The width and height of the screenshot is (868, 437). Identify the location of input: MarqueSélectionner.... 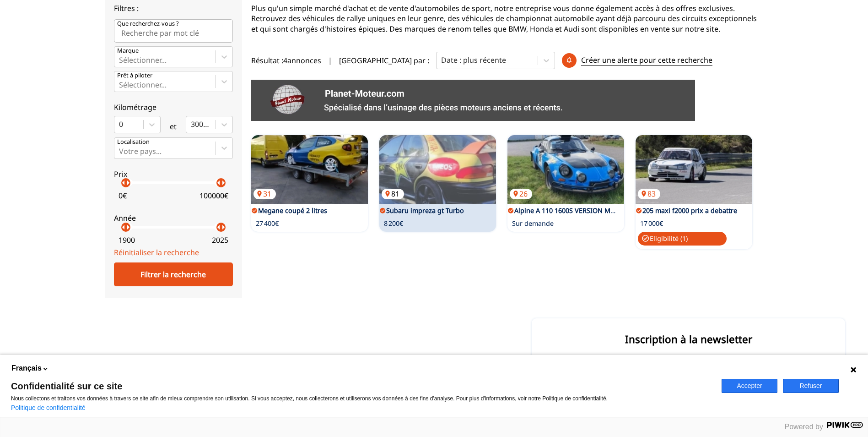
(120, 60).